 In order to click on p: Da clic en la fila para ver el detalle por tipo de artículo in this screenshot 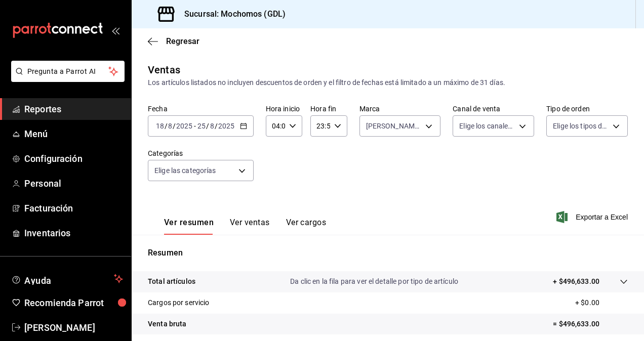, I will do `click(374, 281)`.